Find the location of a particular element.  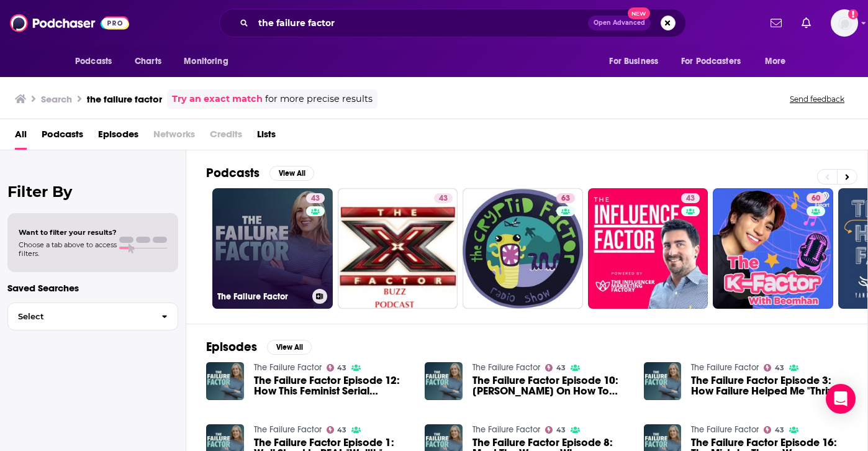

span: New is located at coordinates (638, 13).